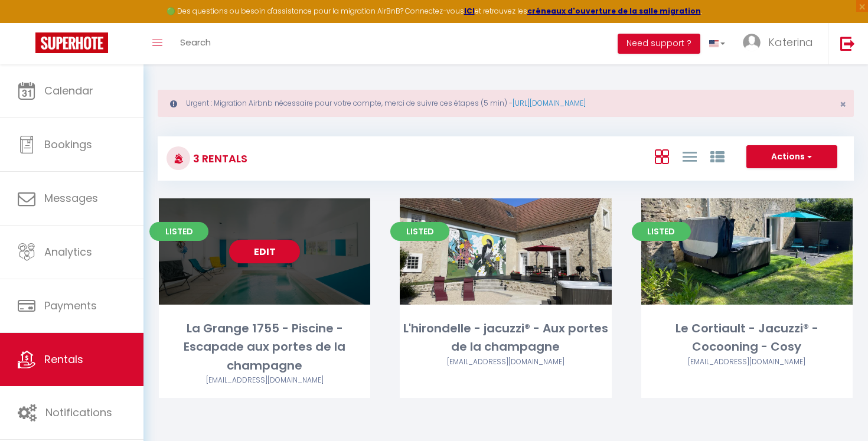  I want to click on div: L'hirondelle - jacuzzi® - Aux portes de la champagne, so click(506, 338).